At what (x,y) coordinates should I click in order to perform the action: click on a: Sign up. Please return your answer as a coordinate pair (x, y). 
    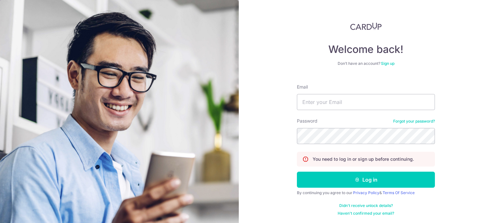
    Looking at the image, I should click on (388, 63).